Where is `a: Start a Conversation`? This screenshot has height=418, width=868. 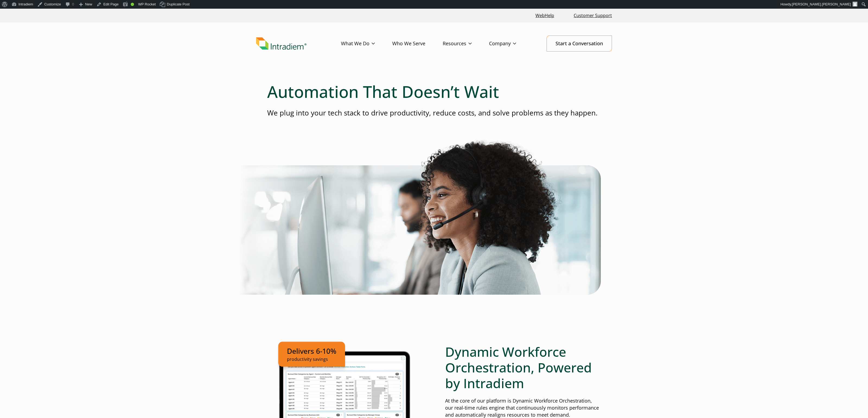 a: Start a Conversation is located at coordinates (579, 43).